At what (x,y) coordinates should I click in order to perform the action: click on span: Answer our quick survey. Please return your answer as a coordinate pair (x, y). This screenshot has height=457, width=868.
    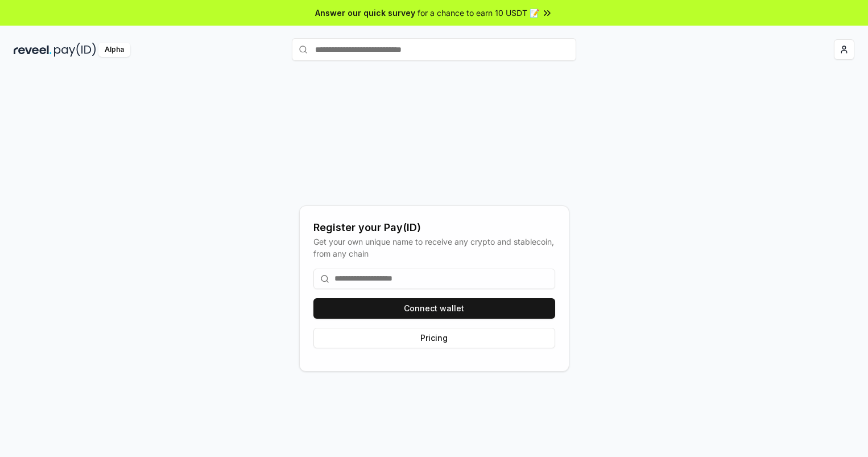
    Looking at the image, I should click on (365, 12).